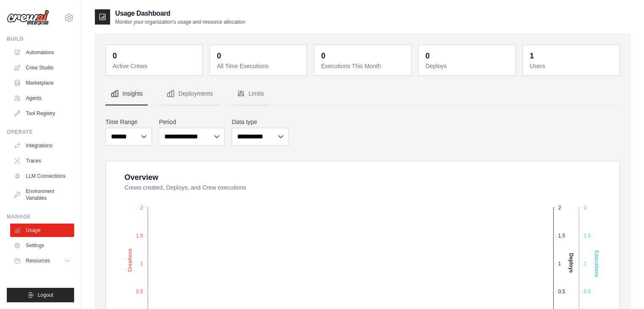  I want to click on button: Insights, so click(126, 94).